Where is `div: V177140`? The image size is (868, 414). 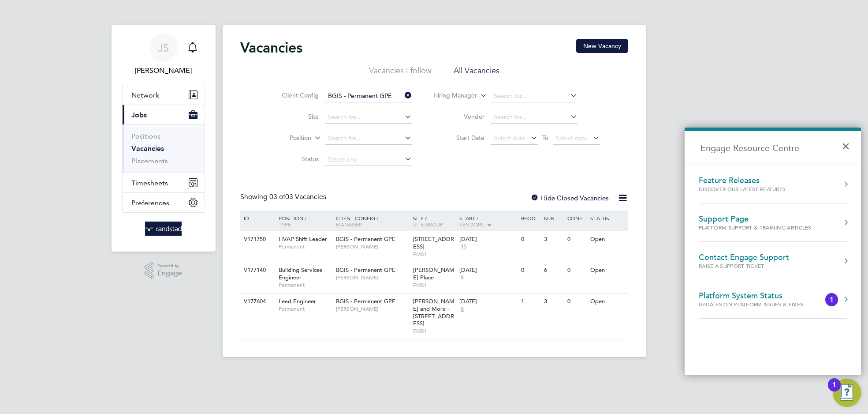 div: V177140 is located at coordinates (257, 270).